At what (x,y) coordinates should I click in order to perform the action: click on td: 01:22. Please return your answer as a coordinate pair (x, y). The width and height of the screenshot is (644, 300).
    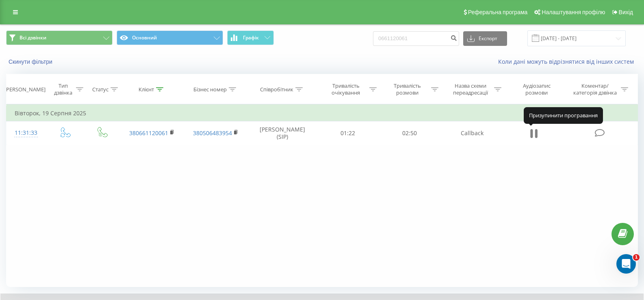
    Looking at the image, I should click on (347, 133).